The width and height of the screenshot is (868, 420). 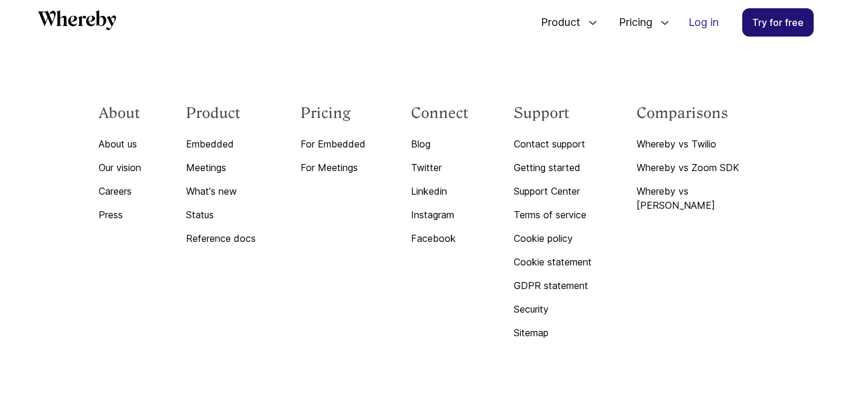 I want to click on a: Cookie statement, so click(x=553, y=262).